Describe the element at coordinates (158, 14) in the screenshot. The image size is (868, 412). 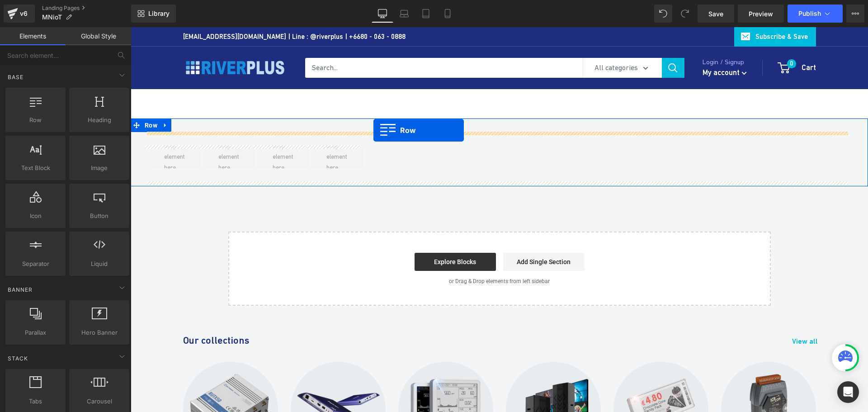
I see `span: Library` at that location.